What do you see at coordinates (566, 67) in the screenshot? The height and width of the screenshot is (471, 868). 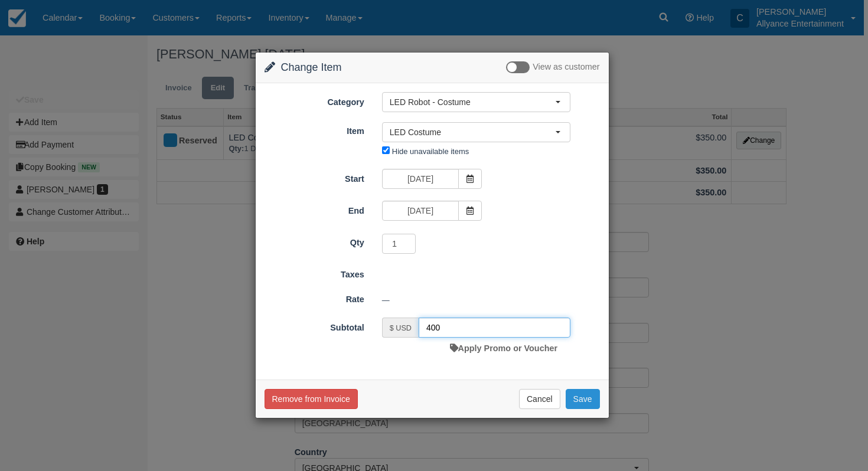 I see `span: View as customer` at bounding box center [566, 67].